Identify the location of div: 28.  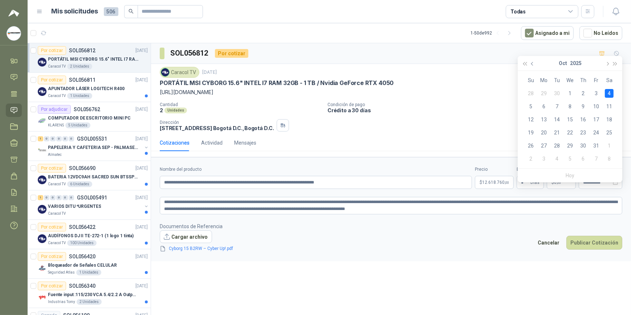
(557, 146).